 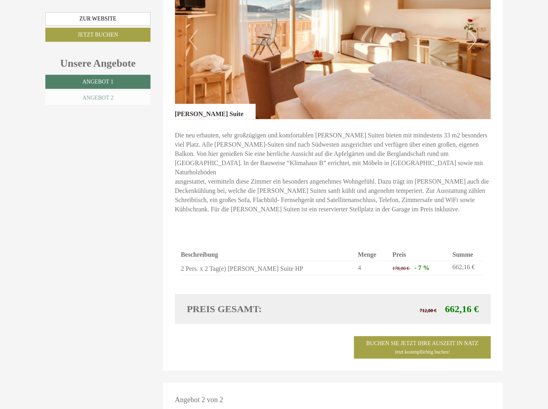 I want to click on span: Angebot 1, so click(x=98, y=81).